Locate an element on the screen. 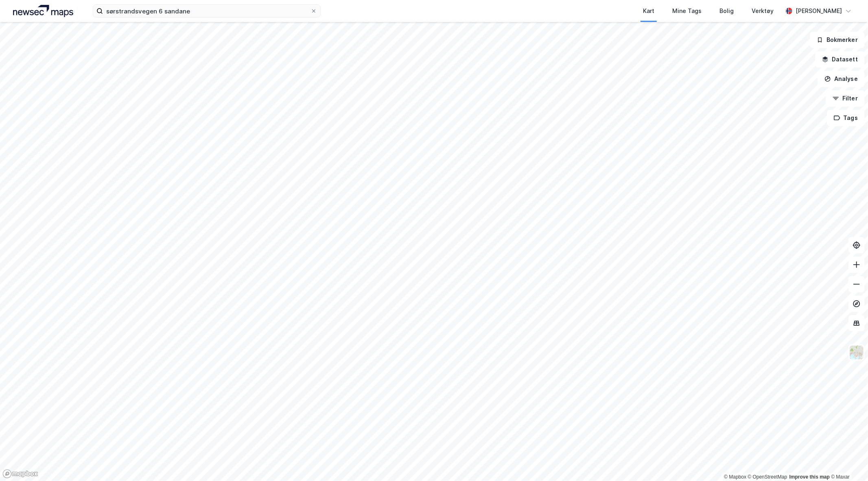 Image resolution: width=868 pixels, height=481 pixels. div: Mine Tags is located at coordinates (687, 11).